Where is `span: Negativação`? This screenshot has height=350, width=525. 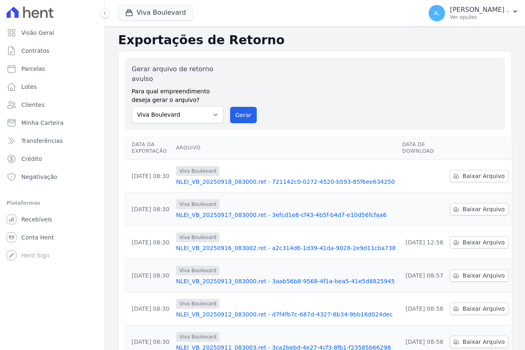 span: Negativação is located at coordinates (39, 177).